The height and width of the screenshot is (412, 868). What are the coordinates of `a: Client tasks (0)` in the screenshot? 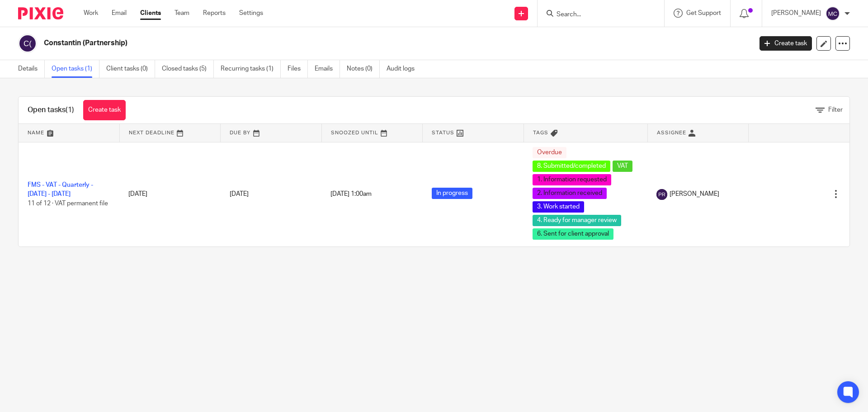 It's located at (130, 69).